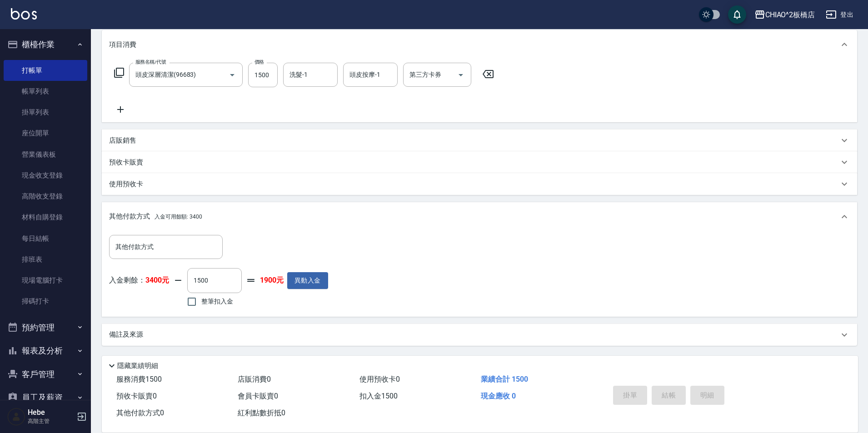 This screenshot has height=433, width=868. I want to click on img: Person, so click(17, 416).